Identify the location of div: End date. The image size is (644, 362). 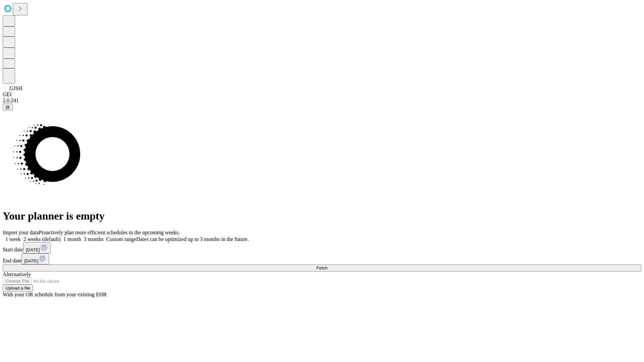
(322, 259).